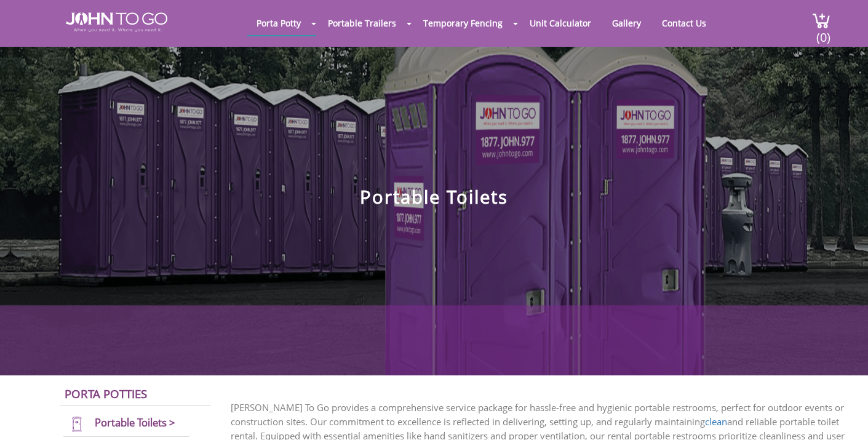  Describe the element at coordinates (106, 393) in the screenshot. I see `a: Porta Potties` at that location.